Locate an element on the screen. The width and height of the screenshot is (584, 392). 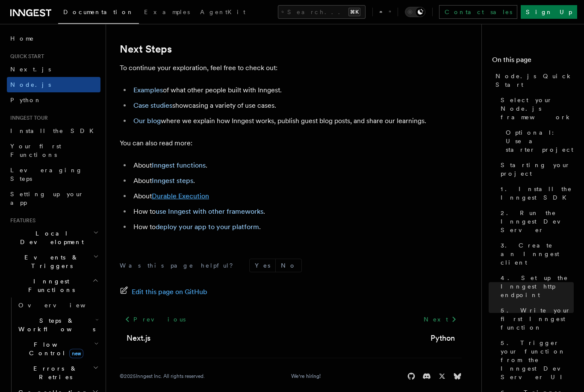
span: Steps & Workflows is located at coordinates (55, 325).